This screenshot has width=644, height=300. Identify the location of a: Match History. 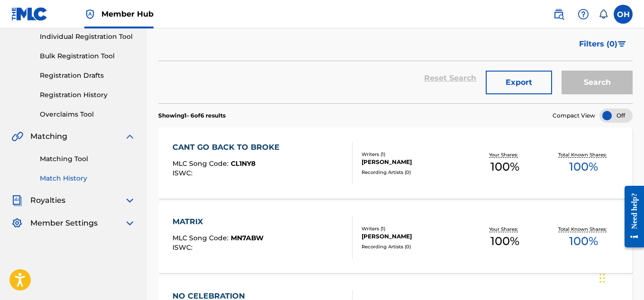
(88, 178).